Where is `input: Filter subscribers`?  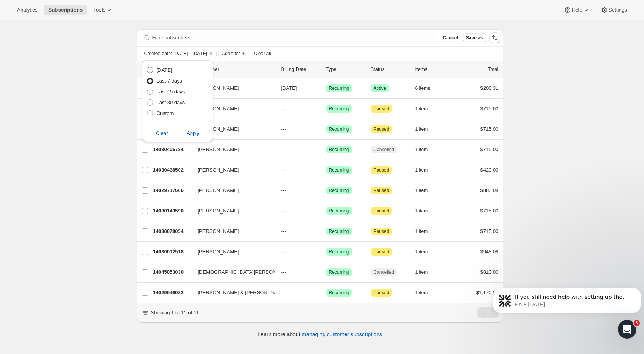
input: Filter subscribers is located at coordinates (294, 38).